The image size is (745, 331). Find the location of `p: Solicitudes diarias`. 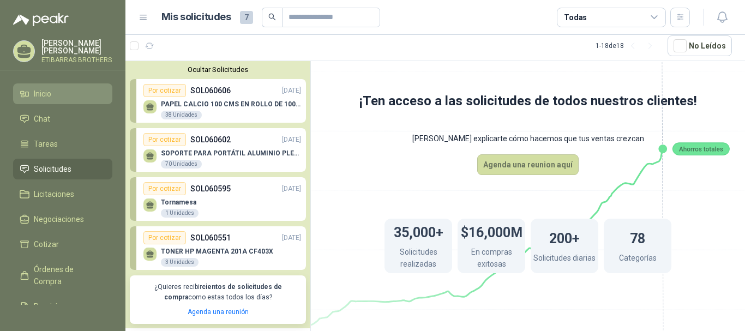

p: Solicitudes diarias is located at coordinates (565, 259).